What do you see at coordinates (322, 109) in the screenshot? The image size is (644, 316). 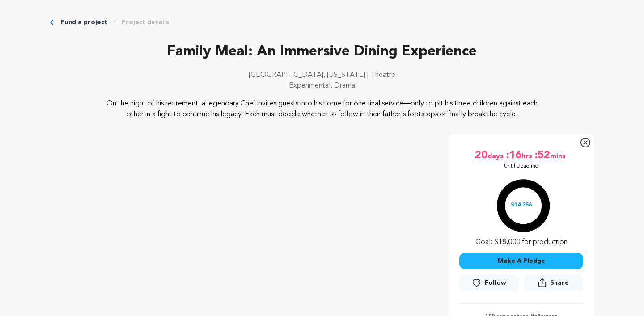 I see `p: On the night of his retirement, a legendary Chef invites guests into his home for one final servi...` at bounding box center [322, 109].